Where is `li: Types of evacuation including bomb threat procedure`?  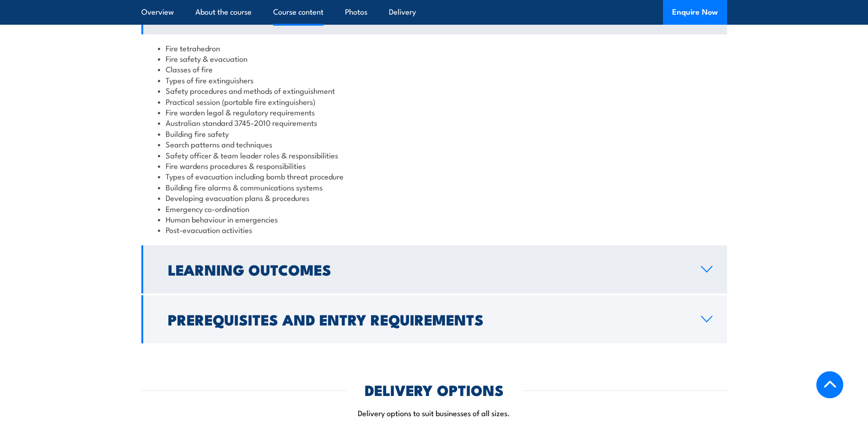 li: Types of evacuation including bomb threat procedure is located at coordinates (434, 176).